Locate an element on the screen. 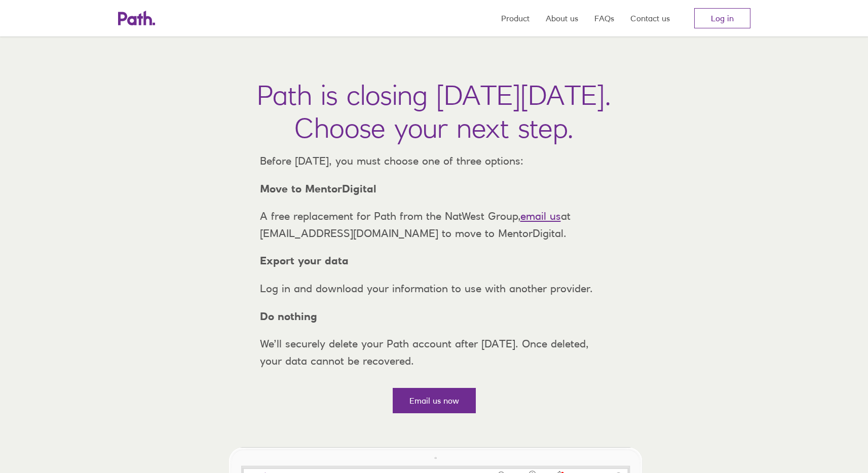  strong: Do nothing is located at coordinates (288, 316).